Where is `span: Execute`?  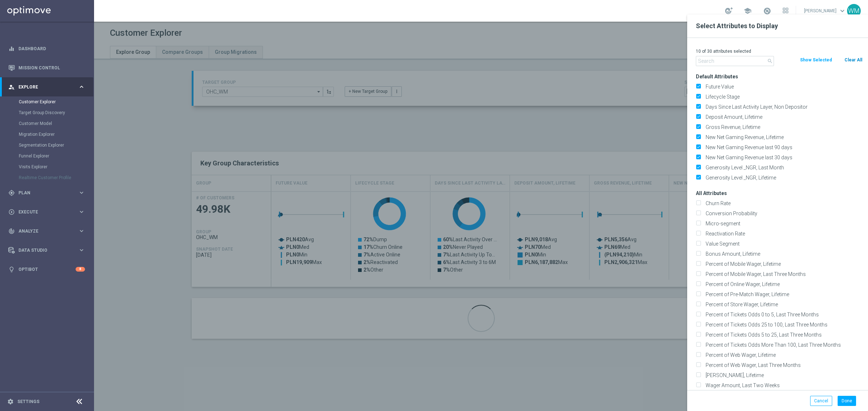
span: Execute is located at coordinates (48, 212).